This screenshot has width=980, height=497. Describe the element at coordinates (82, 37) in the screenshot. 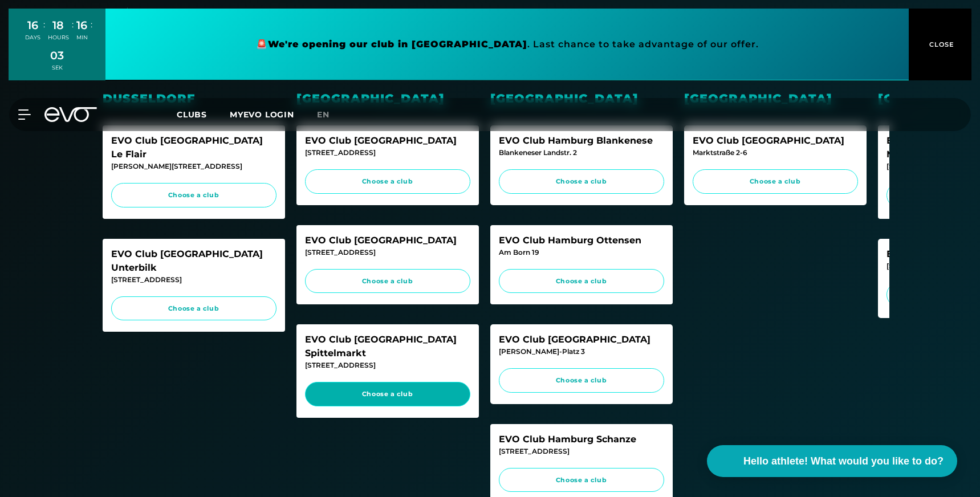

I see `font: MIN` at that location.